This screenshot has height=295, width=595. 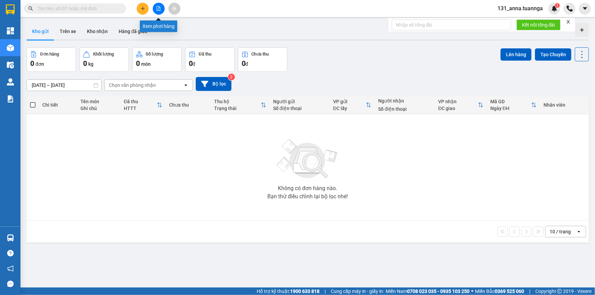 What do you see at coordinates (452, 25) in the screenshot?
I see `input: Nhập số tổng đài` at bounding box center [452, 25].